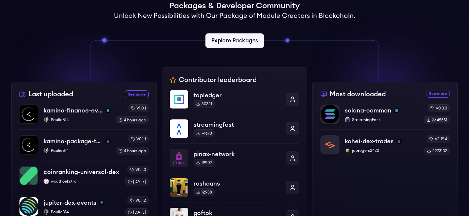 The image size is (469, 216). Describe the element at coordinates (138, 139) in the screenshot. I see `div: v0.1.1` at that location.